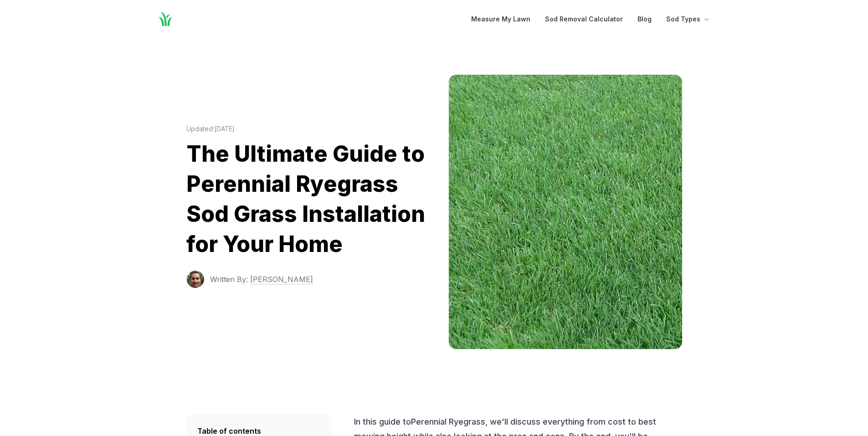 The width and height of the screenshot is (868, 436). Describe the element at coordinates (688, 20) in the screenshot. I see `button: Sod Types` at that location.